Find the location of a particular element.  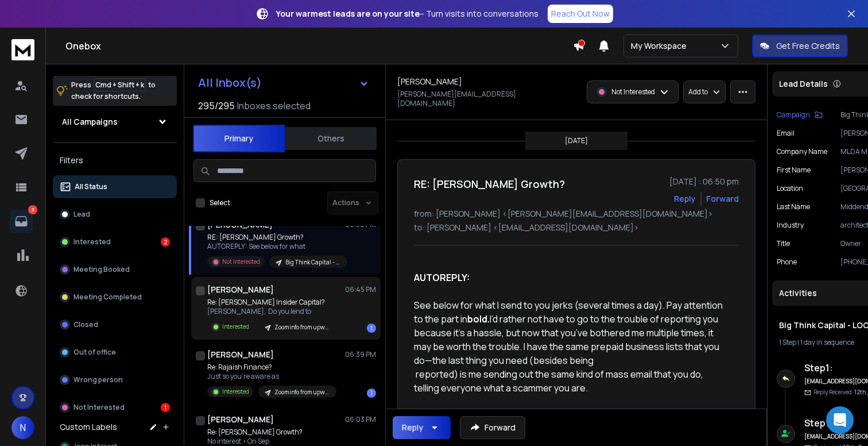

p: 06:39 PM is located at coordinates (360, 355).